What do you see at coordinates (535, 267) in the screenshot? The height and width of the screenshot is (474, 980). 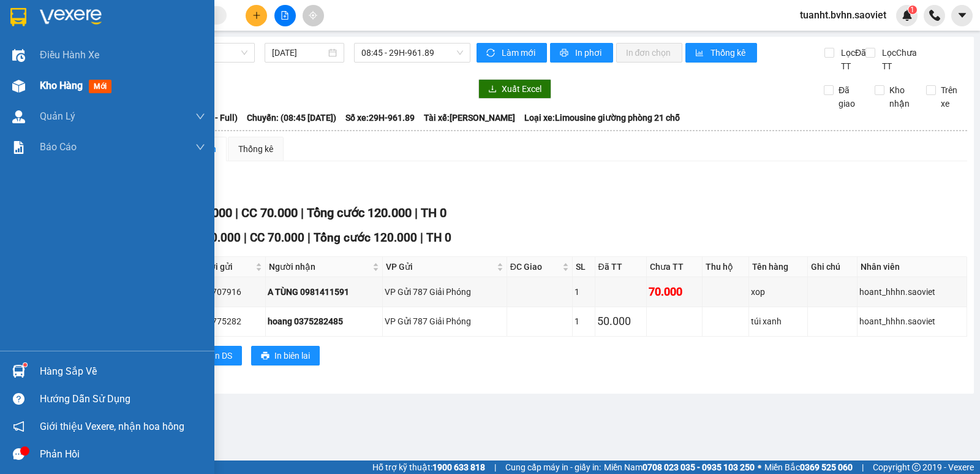 I see `span: ĐC Giao` at bounding box center [535, 267].